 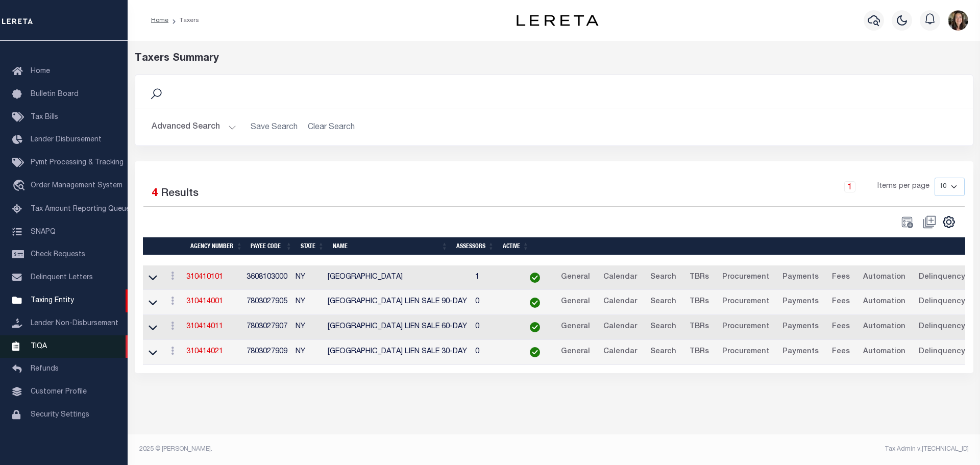 I want to click on div: Taxers Summary, so click(x=447, y=59).